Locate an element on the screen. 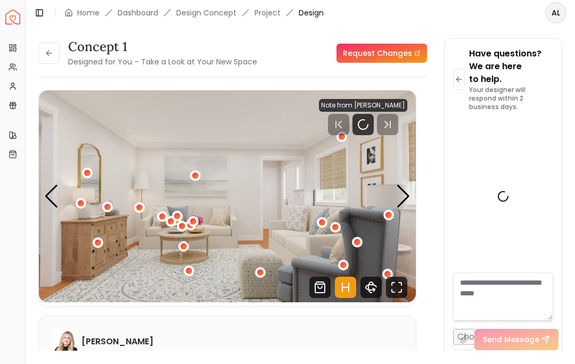 The width and height of the screenshot is (575, 364). div: Previous slide is located at coordinates (51, 197).